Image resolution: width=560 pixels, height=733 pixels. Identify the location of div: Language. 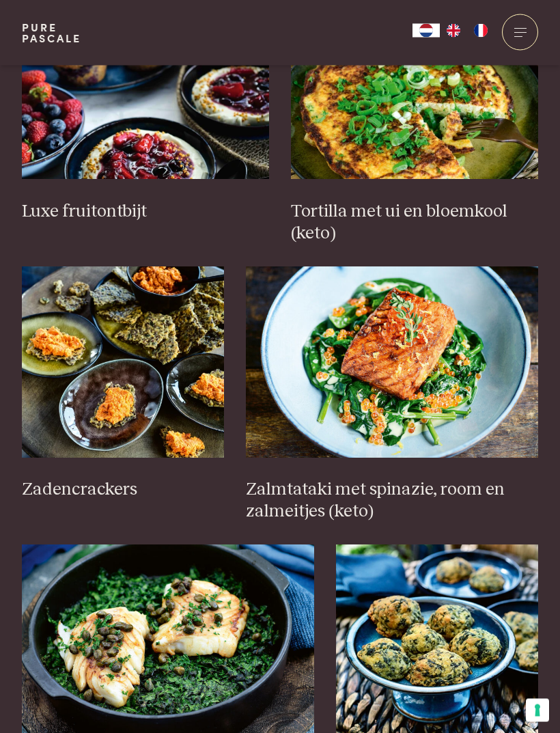
(426, 31).